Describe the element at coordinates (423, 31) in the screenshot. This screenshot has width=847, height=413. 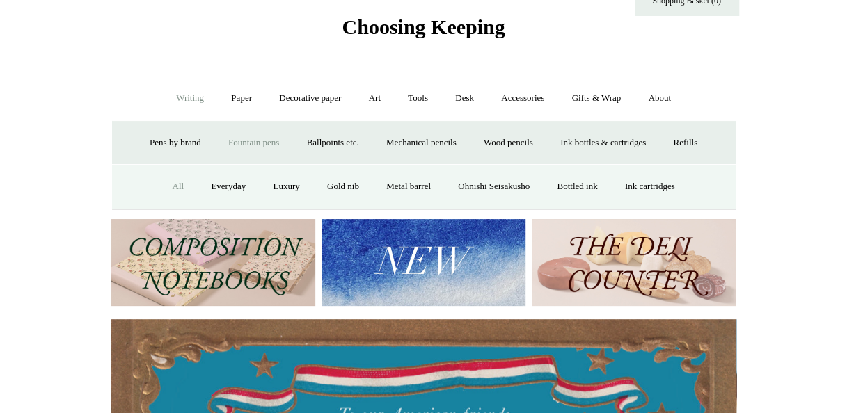
I see `a: Choosing Keeping` at that location.